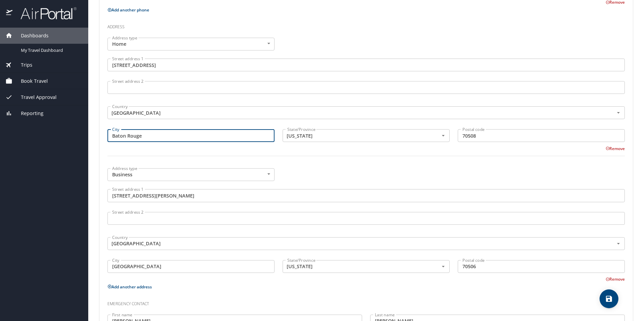  Describe the element at coordinates (30, 36) in the screenshot. I see `span: Dashboards` at that location.